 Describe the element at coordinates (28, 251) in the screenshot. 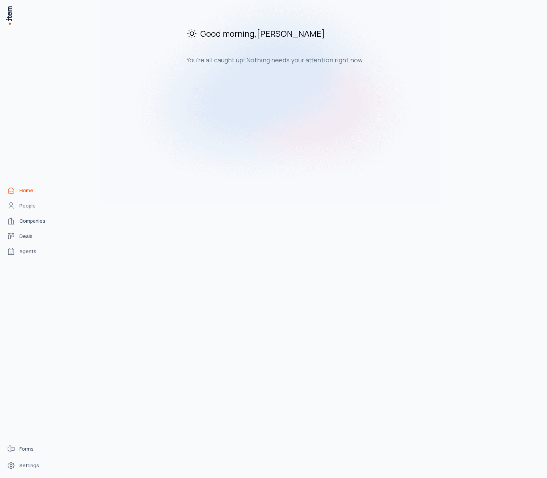

I see `span: Agents` at that location.